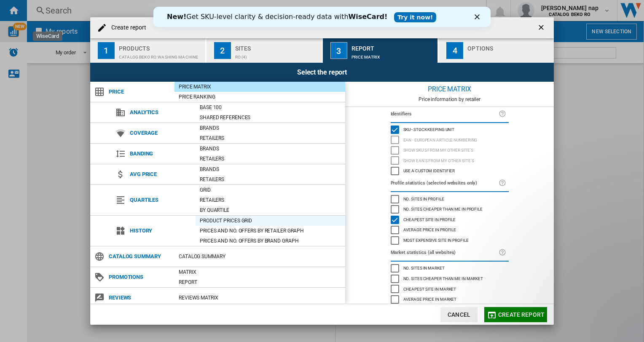  I want to click on span: Use a custom identifier, so click(429, 170).